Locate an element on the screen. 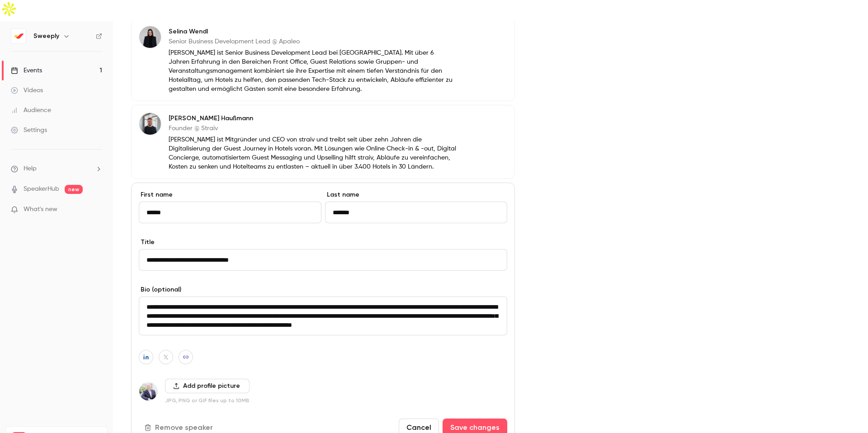  img: Stefan Athmann is located at coordinates (149, 391).